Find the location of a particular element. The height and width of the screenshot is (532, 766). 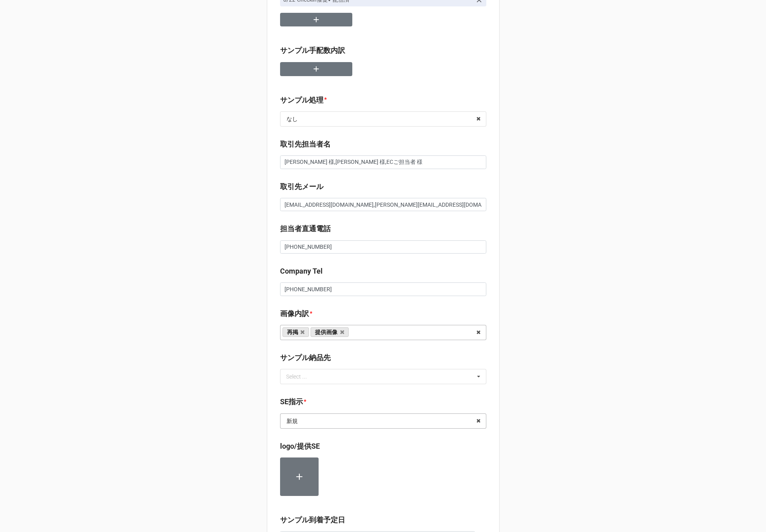

label: SE指示 is located at coordinates (291, 402).